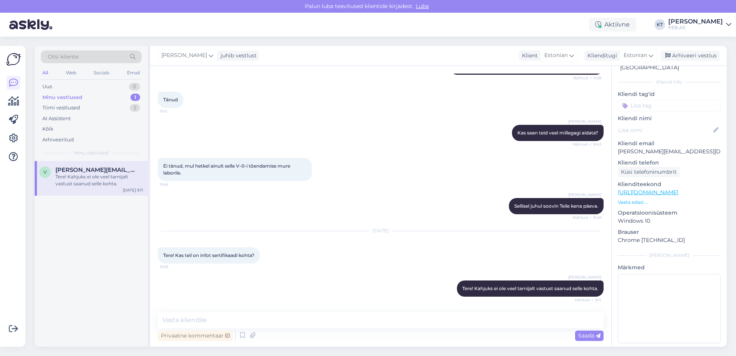  I want to click on p: Klienditeekond, so click(669, 184).